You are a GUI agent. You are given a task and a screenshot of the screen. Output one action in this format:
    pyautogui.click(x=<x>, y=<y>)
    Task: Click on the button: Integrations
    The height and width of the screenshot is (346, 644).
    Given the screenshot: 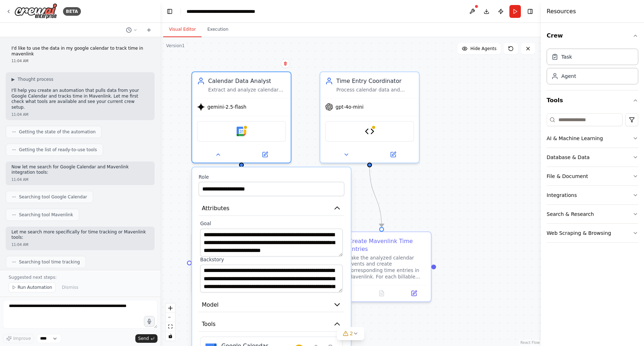 What is the action you would take?
    pyautogui.click(x=593, y=195)
    